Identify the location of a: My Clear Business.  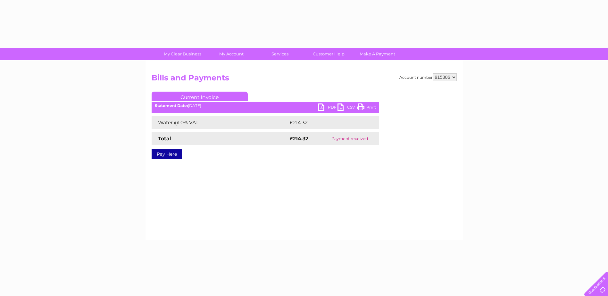
(182, 54).